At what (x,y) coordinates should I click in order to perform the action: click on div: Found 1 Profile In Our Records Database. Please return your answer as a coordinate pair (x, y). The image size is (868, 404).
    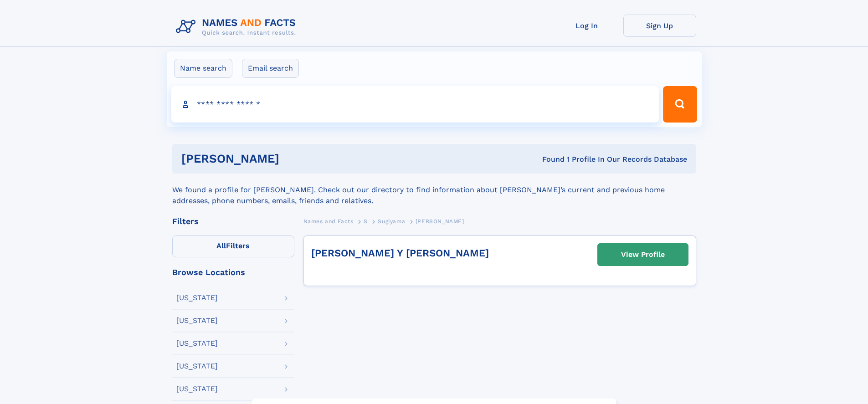
    Looking at the image, I should click on (549, 160).